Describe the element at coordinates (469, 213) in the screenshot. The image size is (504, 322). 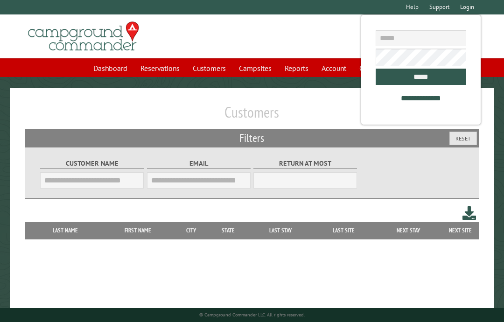
I see `a: Download this customer list (.csv)` at that location.